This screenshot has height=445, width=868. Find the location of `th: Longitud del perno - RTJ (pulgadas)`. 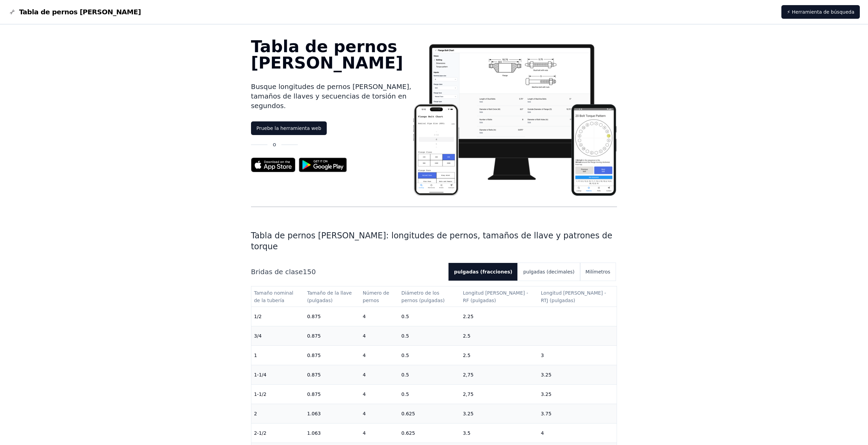

th: Longitud del perno - RTJ (pulgadas) is located at coordinates (578, 297).